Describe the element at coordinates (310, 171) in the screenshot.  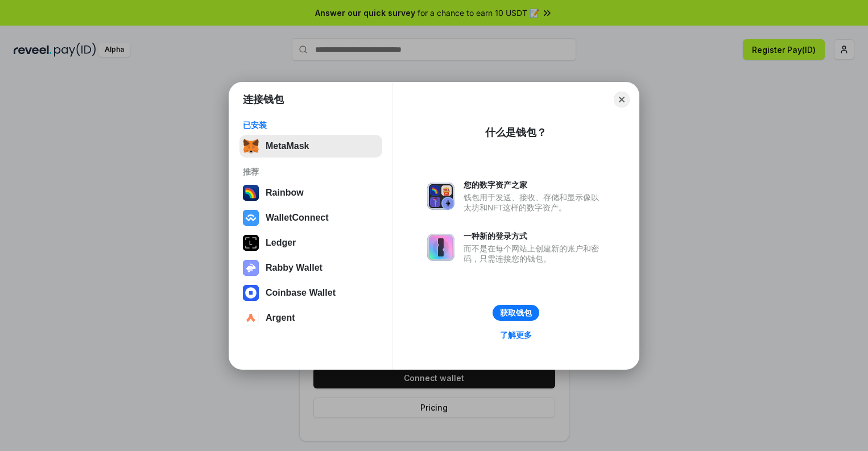
I see `div: 推荐` at that location.